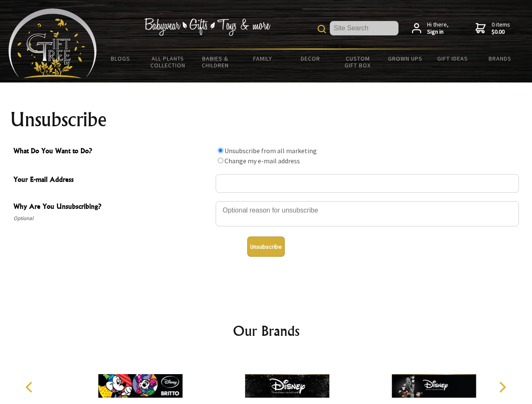  What do you see at coordinates (113, 219) in the screenshot?
I see `span: Optional` at bounding box center [113, 219].